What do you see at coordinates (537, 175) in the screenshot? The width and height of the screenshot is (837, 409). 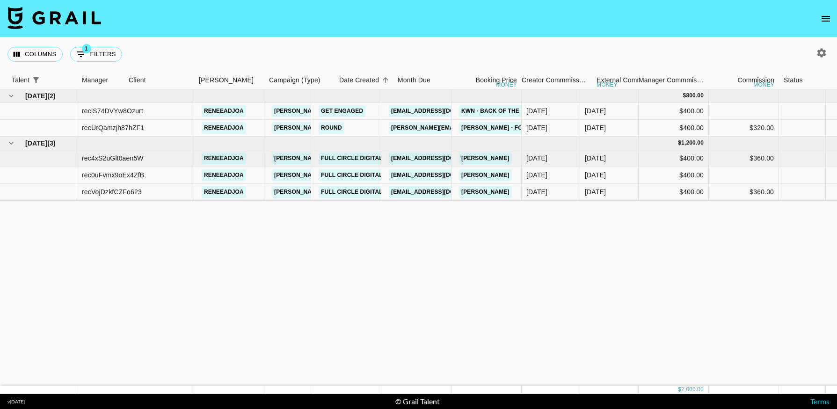 I see `div: 20/08/2025` at bounding box center [537, 175].